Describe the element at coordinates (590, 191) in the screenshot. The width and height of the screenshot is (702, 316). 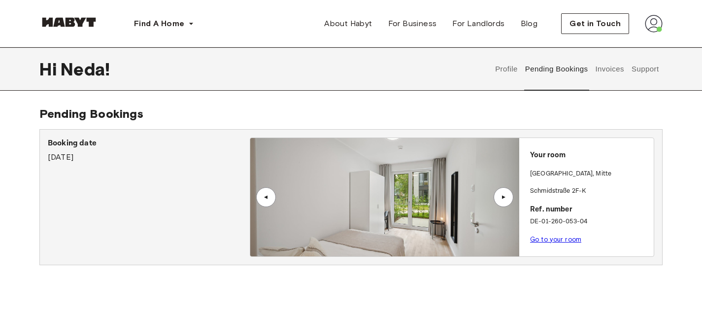
I see `p: Schmidstraße 2F-K` at that location.